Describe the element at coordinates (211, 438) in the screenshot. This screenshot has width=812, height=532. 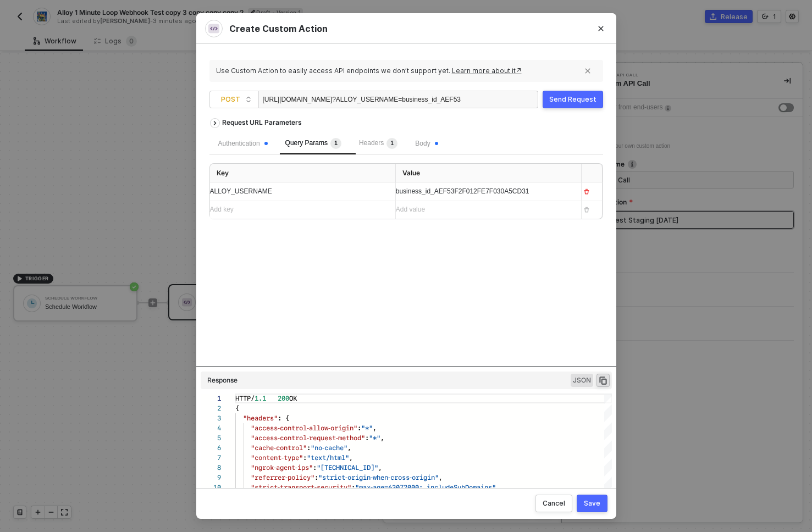
I see `div: 5` at that location.